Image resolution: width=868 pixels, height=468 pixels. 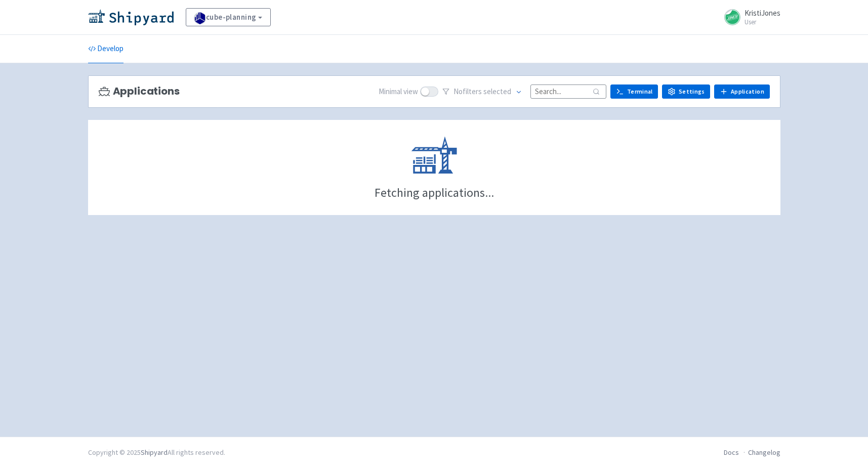 I want to click on a: Settings, so click(x=686, y=91).